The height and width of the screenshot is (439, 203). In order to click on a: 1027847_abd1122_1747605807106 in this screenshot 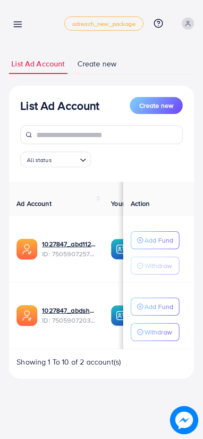, I will do `click(69, 244)`.